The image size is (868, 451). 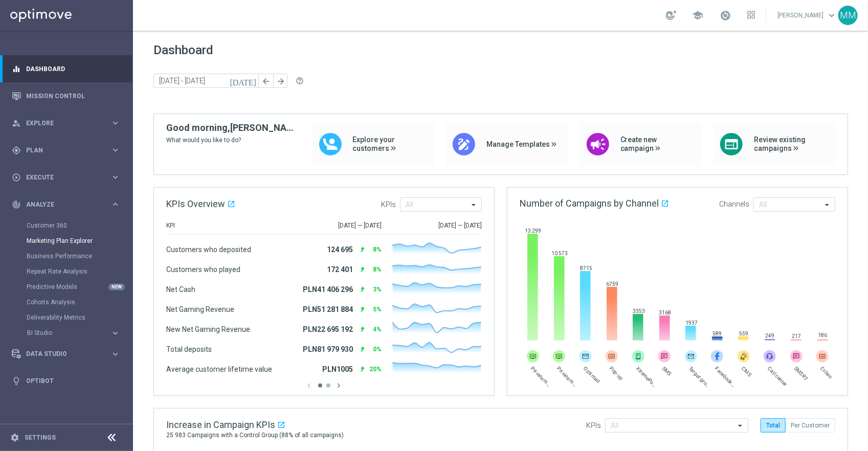 What do you see at coordinates (67, 287) in the screenshot?
I see `a: Predictive Models` at bounding box center [67, 287].